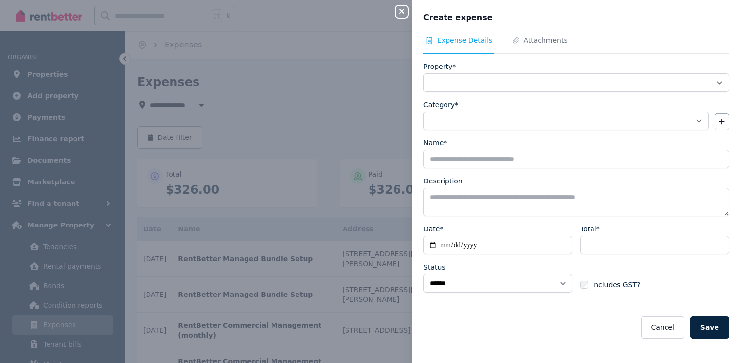 The image size is (741, 363). I want to click on button: Save, so click(709, 328).